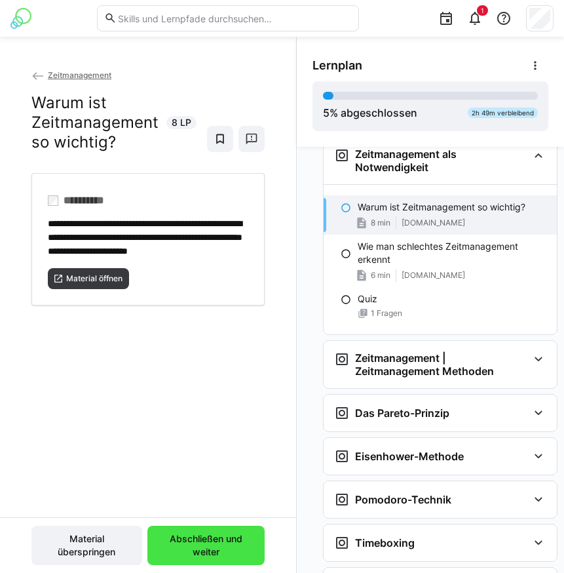  Describe the element at coordinates (502, 113) in the screenshot. I see `div: 2h 49m verbleibend` at that location.